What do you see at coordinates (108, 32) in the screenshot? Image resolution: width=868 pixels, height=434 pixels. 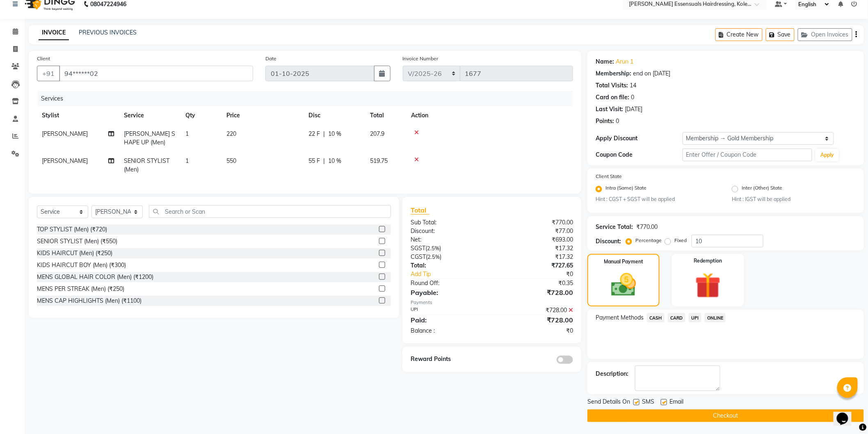 I see `a: PREVIOUS INVOICES` at bounding box center [108, 32].